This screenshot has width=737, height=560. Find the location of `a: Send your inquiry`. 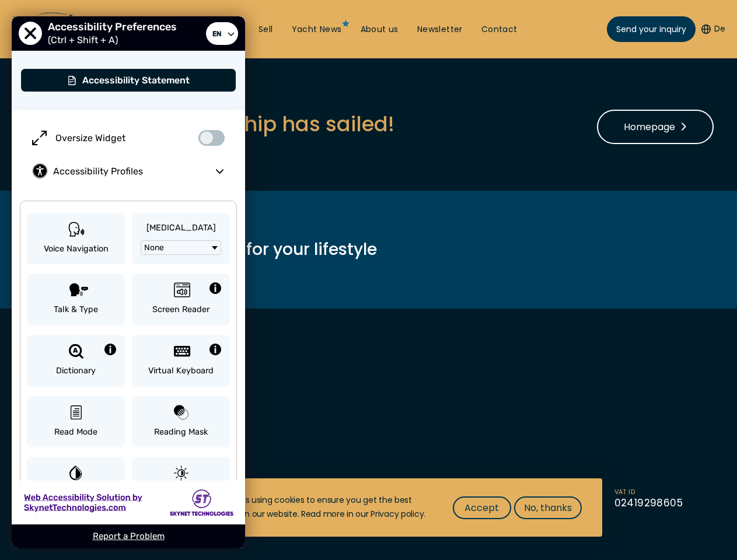

a: Send your inquiry is located at coordinates (651, 29).